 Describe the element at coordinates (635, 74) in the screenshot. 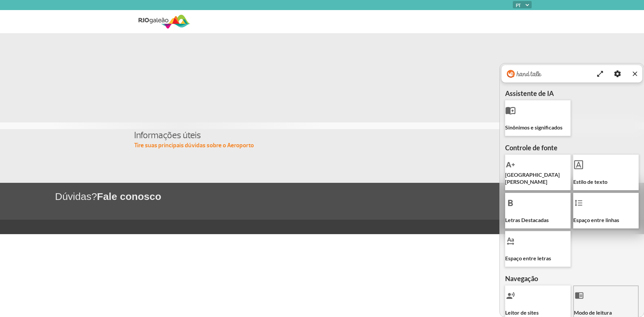

I see `button: Fechar recursos assistivos` at that location.